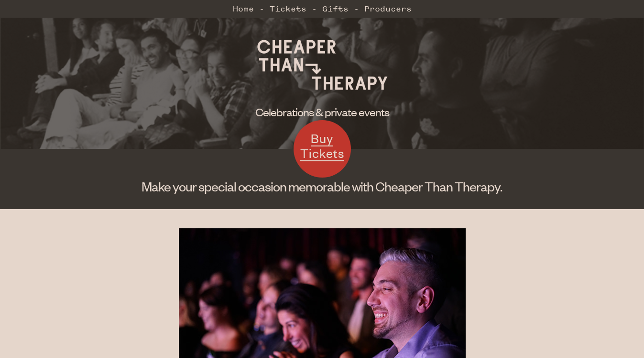 Image resolution: width=644 pixels, height=358 pixels. Describe the element at coordinates (322, 149) in the screenshot. I see `a: Buy Tickets` at that location.